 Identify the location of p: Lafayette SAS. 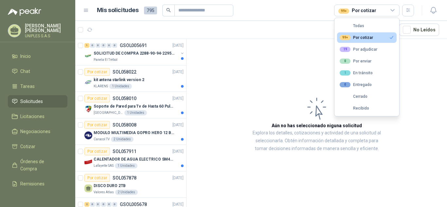
(103, 166).